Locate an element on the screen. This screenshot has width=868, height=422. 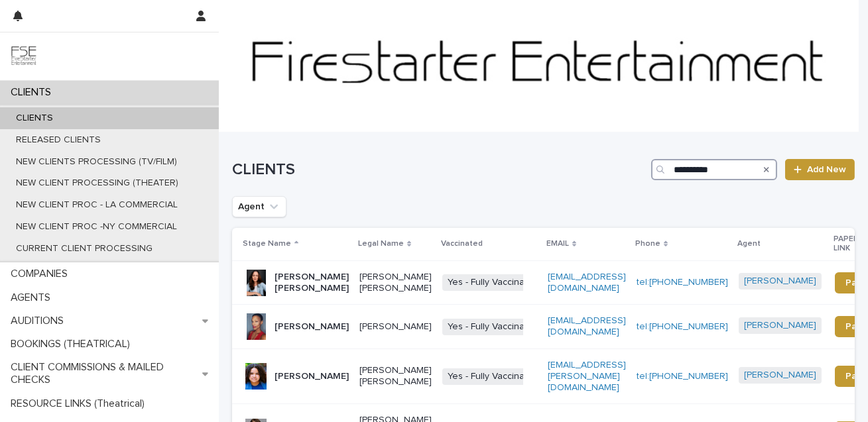
p: RELEASED CLIENTS is located at coordinates (58, 140).